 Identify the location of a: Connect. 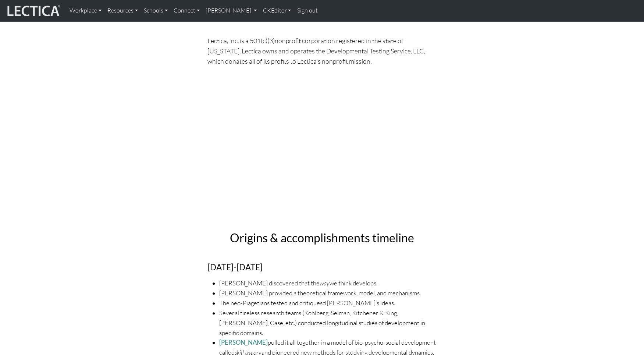
(187, 11).